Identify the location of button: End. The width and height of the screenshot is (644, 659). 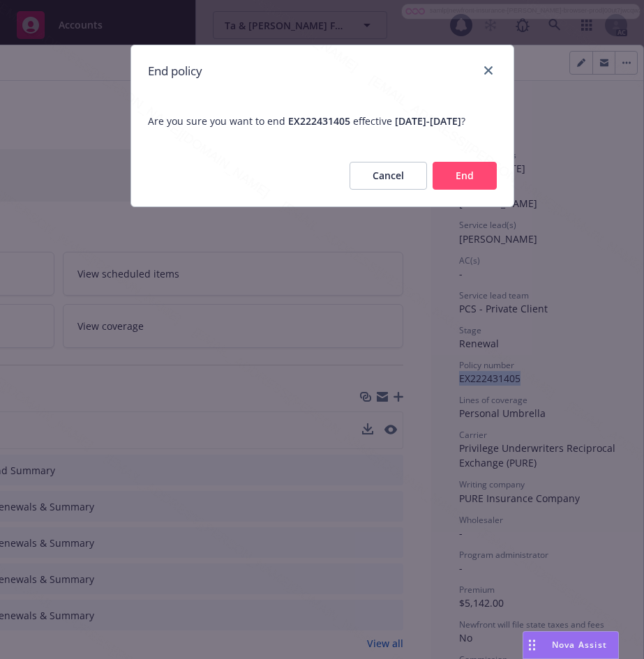
(465, 175).